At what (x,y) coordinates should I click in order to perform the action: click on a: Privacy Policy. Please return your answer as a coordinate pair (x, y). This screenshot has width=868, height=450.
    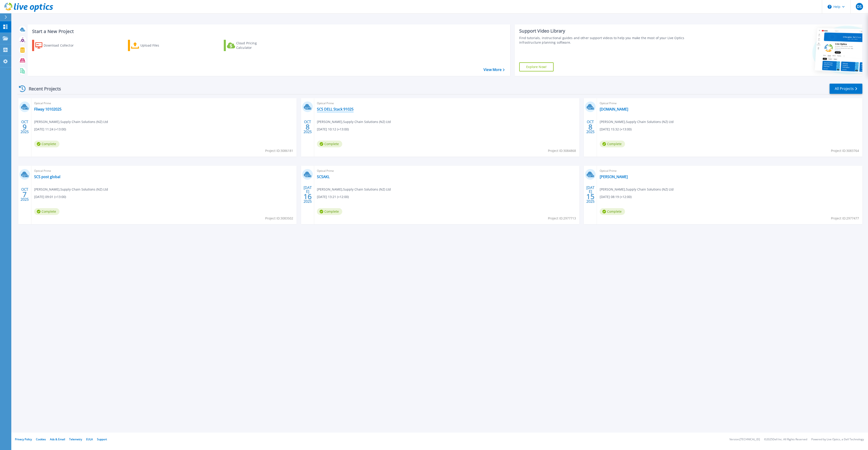
    Looking at the image, I should click on (23, 440).